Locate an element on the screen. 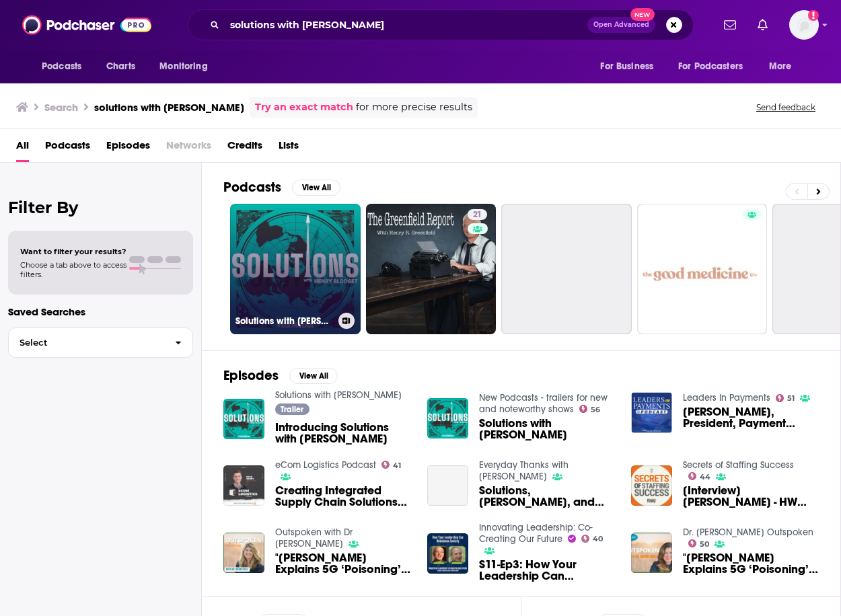 Image resolution: width=841 pixels, height=616 pixels. a: 41 is located at coordinates (392, 464).